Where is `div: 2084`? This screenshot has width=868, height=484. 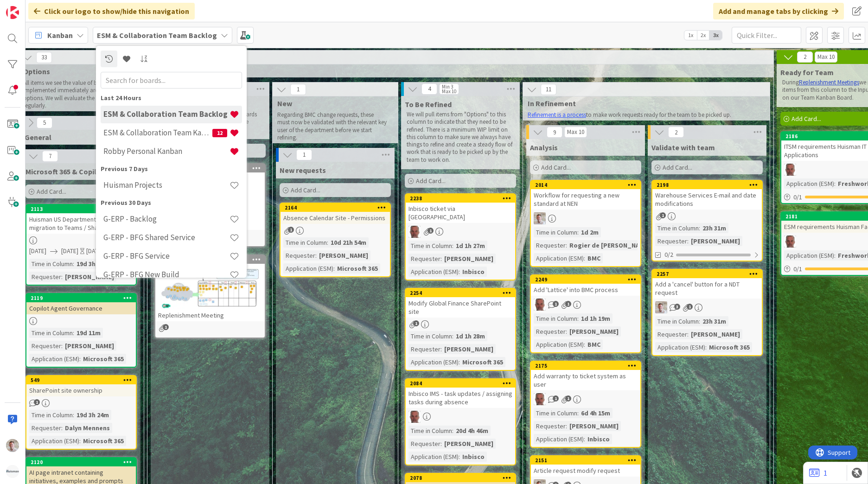
div: 2084 is located at coordinates (463, 383).